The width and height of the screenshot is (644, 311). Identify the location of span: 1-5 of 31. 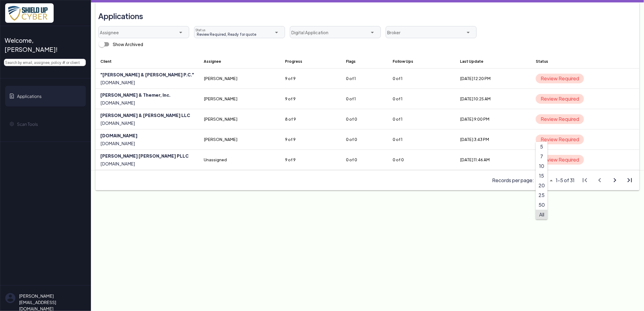
(566, 180).